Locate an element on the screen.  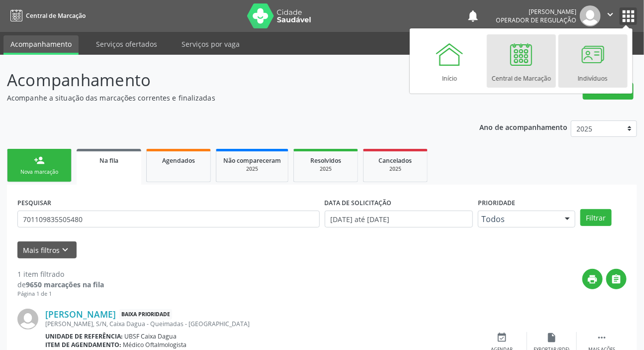
i: event_available is located at coordinates (502, 338).